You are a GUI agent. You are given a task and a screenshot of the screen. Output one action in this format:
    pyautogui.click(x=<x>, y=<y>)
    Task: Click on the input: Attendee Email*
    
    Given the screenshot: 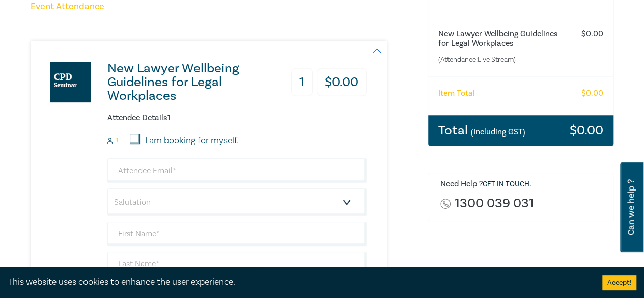 What is the action you would take?
    pyautogui.click(x=237, y=170)
    